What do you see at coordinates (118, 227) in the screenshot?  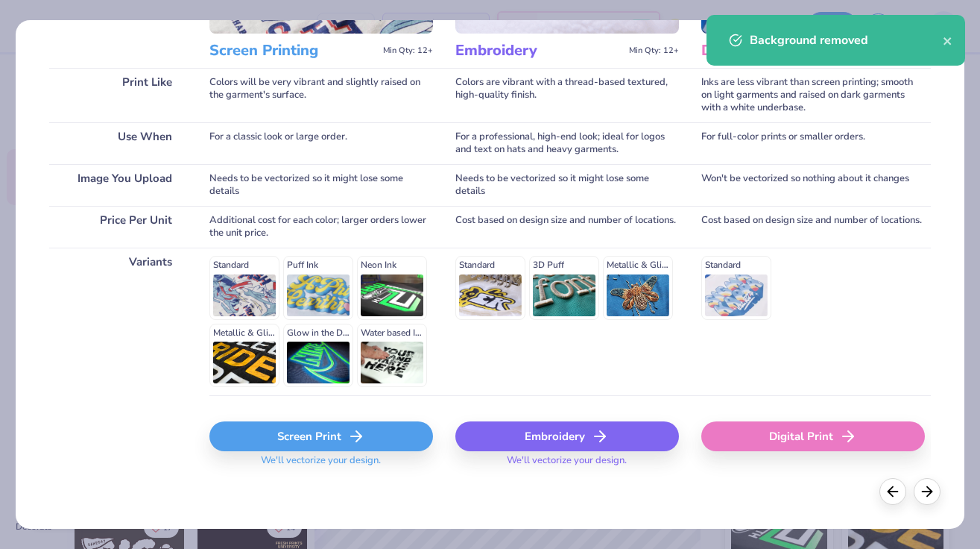 I see `div: Price Per Unit` at bounding box center [118, 227].